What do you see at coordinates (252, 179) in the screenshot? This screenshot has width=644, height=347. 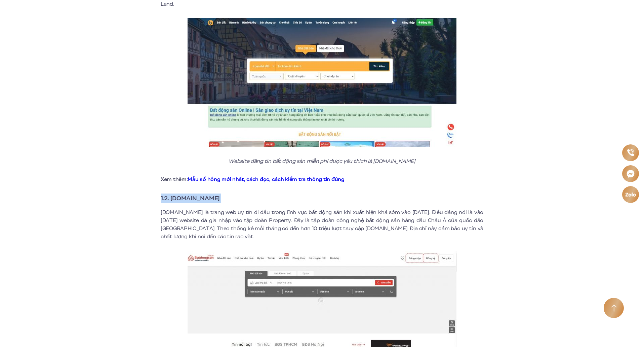 I see `strong: Xem thêm:` at bounding box center [252, 179].